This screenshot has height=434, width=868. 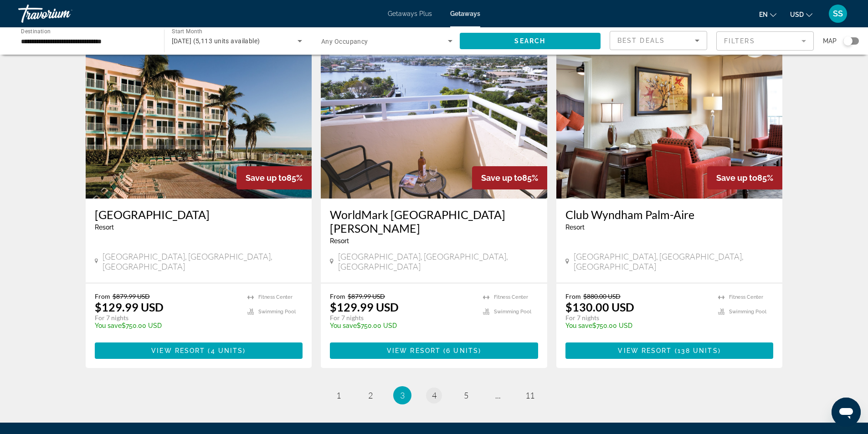 I want to click on span: 3, so click(x=402, y=395).